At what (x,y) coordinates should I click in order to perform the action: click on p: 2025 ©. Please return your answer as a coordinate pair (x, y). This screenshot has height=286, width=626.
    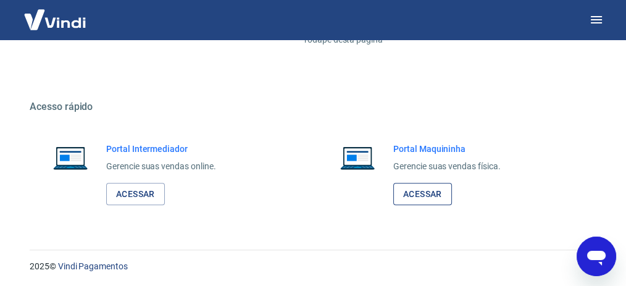
    Looking at the image, I should click on (313, 266).